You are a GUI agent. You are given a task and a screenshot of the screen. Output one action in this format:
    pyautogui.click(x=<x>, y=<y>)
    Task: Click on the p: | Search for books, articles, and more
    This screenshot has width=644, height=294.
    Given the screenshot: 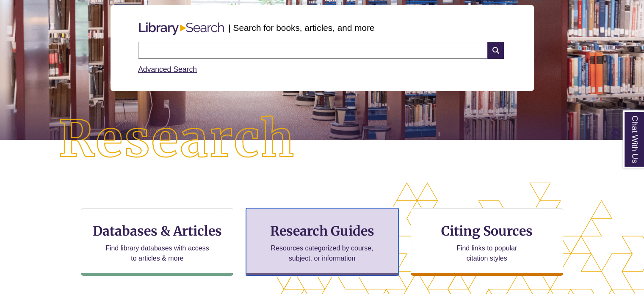 What is the action you would take?
    pyautogui.click(x=301, y=28)
    